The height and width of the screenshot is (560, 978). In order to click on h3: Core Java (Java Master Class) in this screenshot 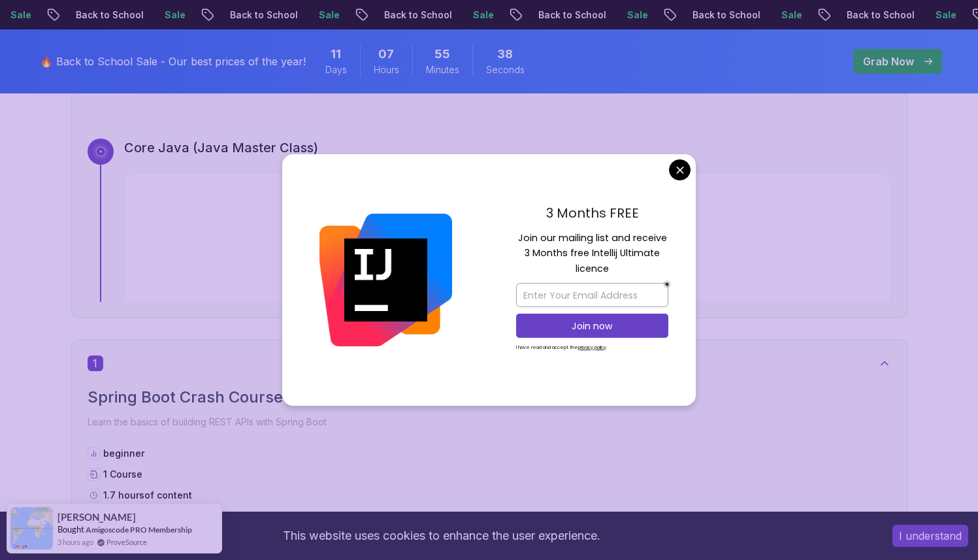, I will do `click(508, 147)`.